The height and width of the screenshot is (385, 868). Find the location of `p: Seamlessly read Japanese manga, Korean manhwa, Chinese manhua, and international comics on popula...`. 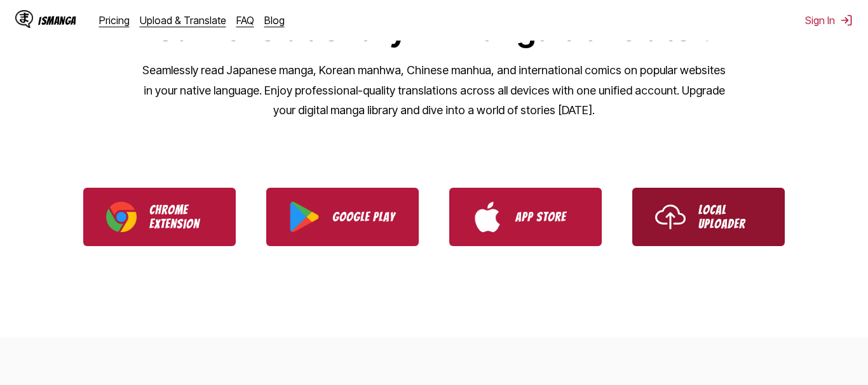

p: Seamlessly read Japanese manga, Korean manhwa, Chinese manhua, and international comics on popula... is located at coordinates (434, 90).